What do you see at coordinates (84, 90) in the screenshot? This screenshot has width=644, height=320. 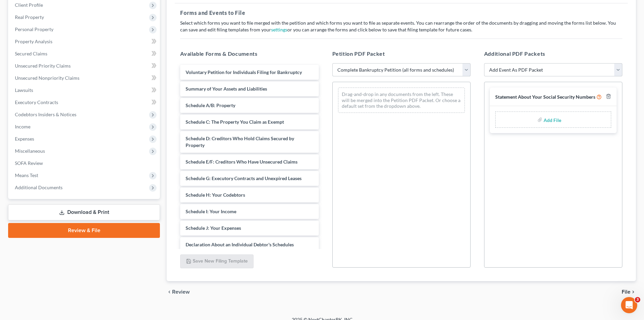 I see `a: Lawsuits` at bounding box center [84, 90].